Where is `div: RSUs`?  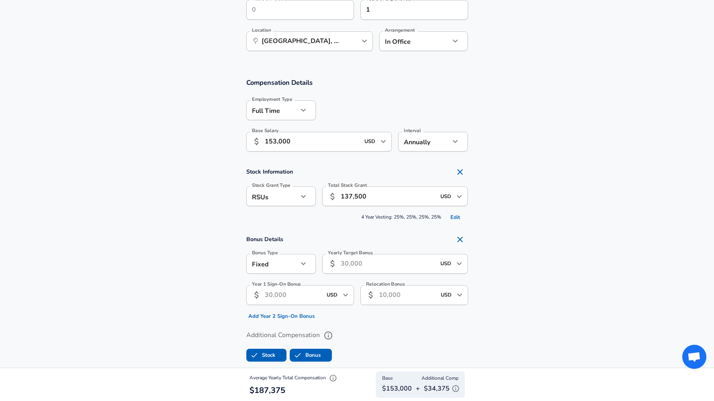 div: RSUs is located at coordinates (272, 196).